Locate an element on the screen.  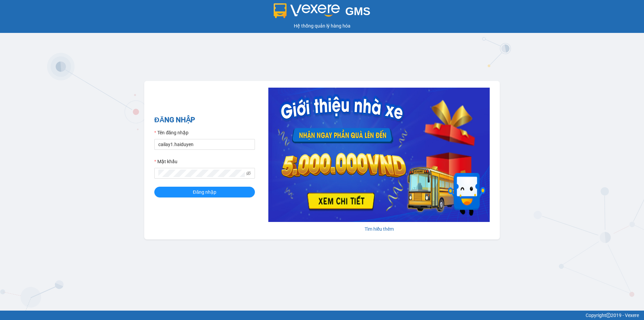
span: eye-invisible is located at coordinates (248, 173).